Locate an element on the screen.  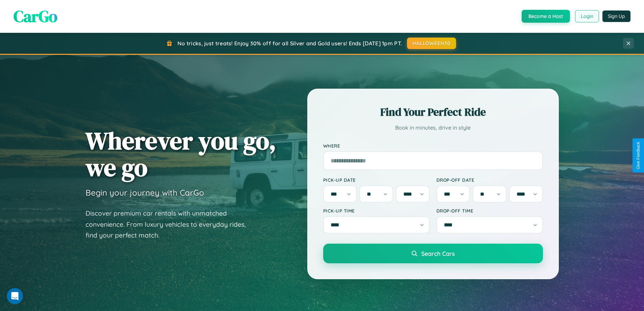
span: Search Cars is located at coordinates (438, 253).